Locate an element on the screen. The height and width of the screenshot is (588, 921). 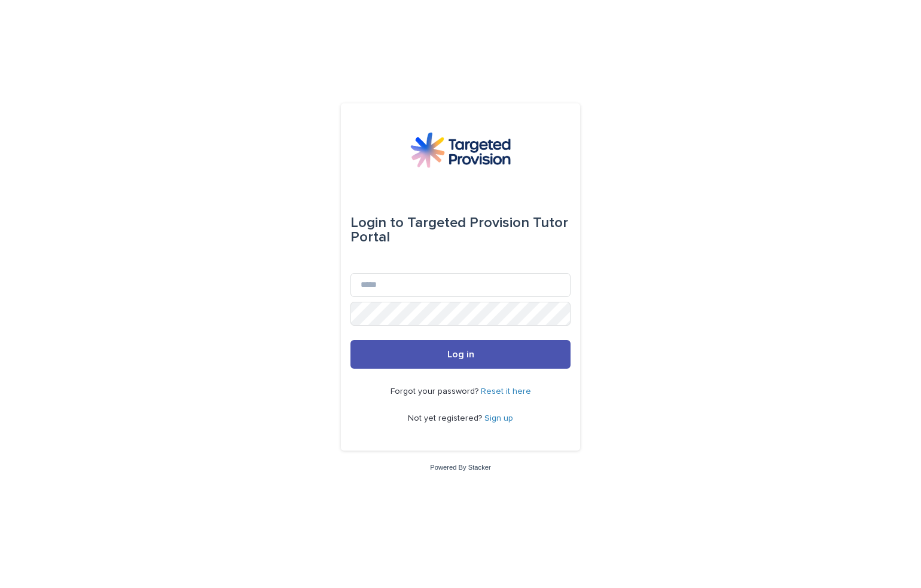
span: Forgot your password? is located at coordinates (435, 391).